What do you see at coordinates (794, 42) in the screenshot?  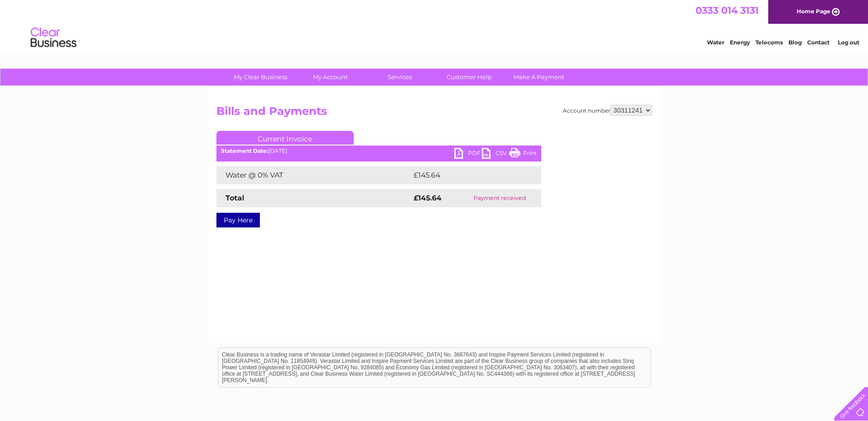 I see `a: Blog` at bounding box center [794, 42].